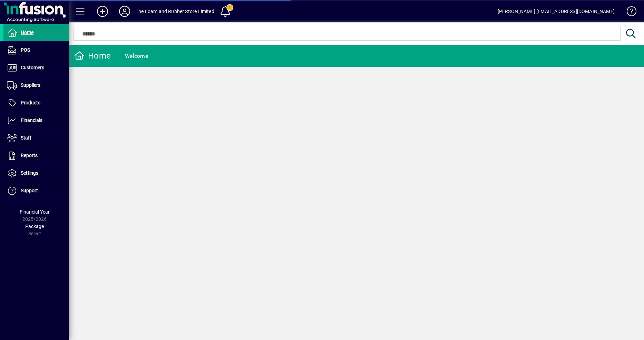  I want to click on a: Customers, so click(36, 68).